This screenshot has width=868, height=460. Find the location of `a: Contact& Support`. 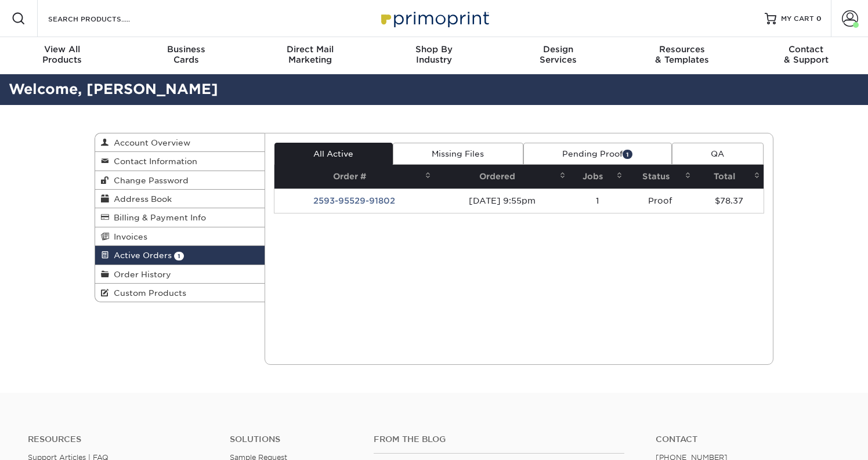

a: Contact& Support is located at coordinates (806, 56).